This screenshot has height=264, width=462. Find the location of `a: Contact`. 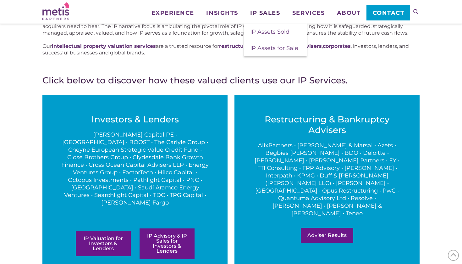

a: Contact is located at coordinates (388, 13).